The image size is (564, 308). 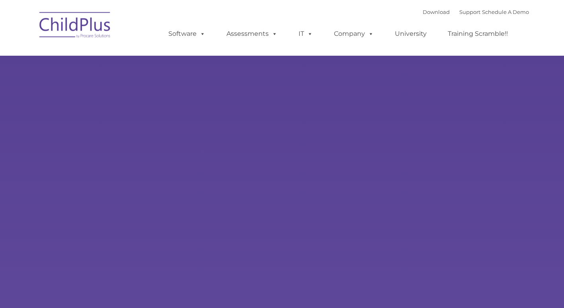 I want to click on a: Download, so click(x=436, y=12).